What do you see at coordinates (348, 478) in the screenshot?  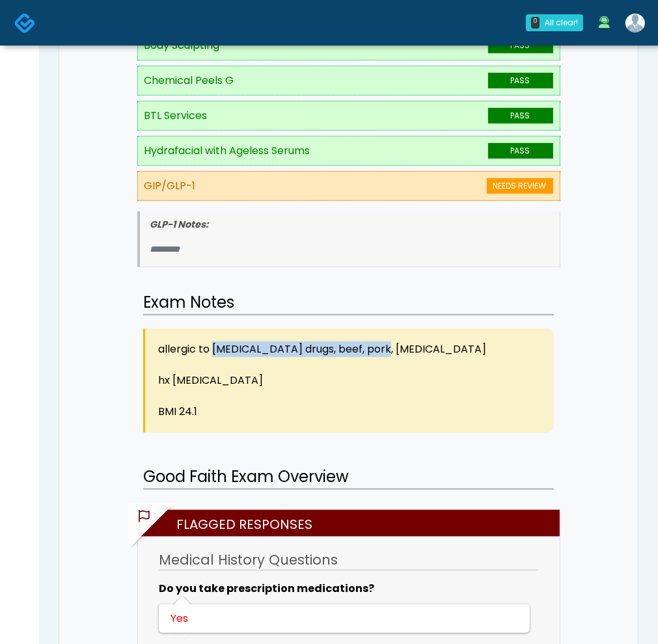 I see `h2: Good Faith Exam Overview` at bounding box center [348, 478].